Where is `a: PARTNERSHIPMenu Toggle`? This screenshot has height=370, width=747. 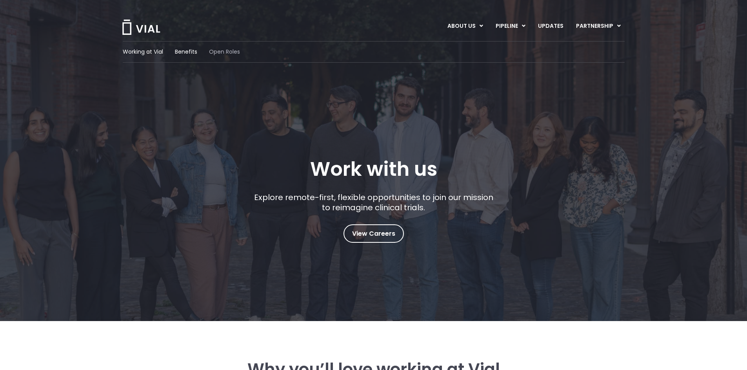 a: PARTNERSHIPMenu Toggle is located at coordinates (598, 26).